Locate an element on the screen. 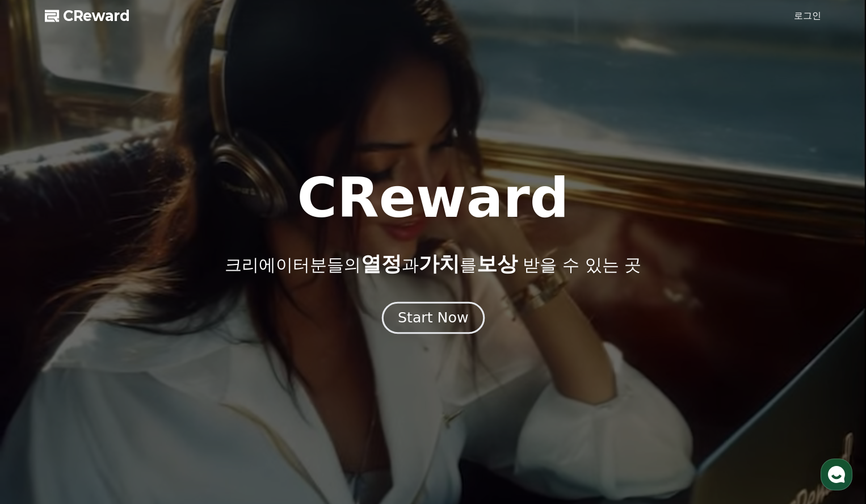 The width and height of the screenshot is (866, 504). a: 홈 is located at coordinates (39, 374).